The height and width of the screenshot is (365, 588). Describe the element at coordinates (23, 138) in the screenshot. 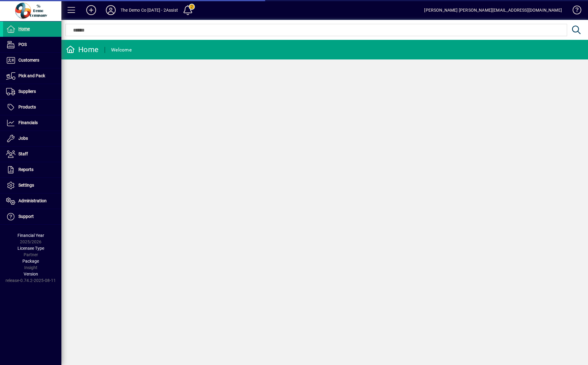

I see `span: Jobs` at that location.